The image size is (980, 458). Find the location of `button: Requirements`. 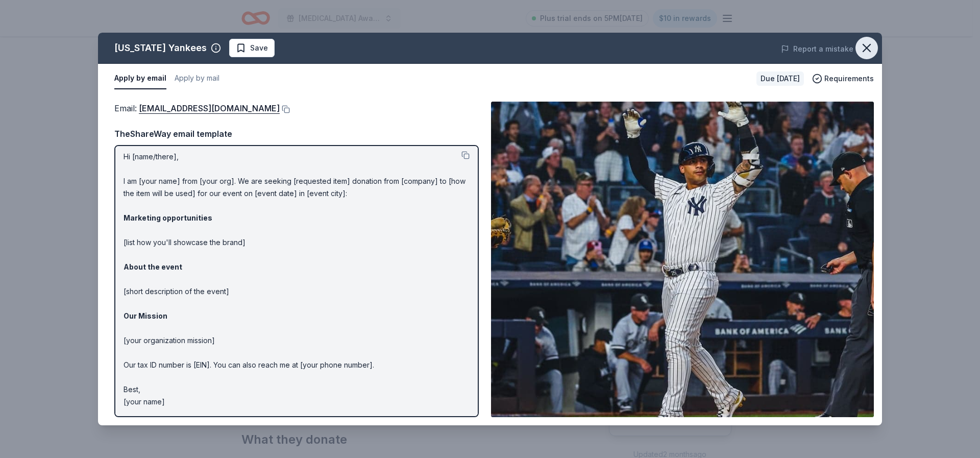

button: Requirements is located at coordinates (843, 78).